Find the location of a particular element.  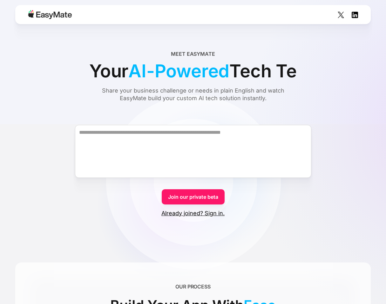

span: Tech Te is located at coordinates (263, 71).